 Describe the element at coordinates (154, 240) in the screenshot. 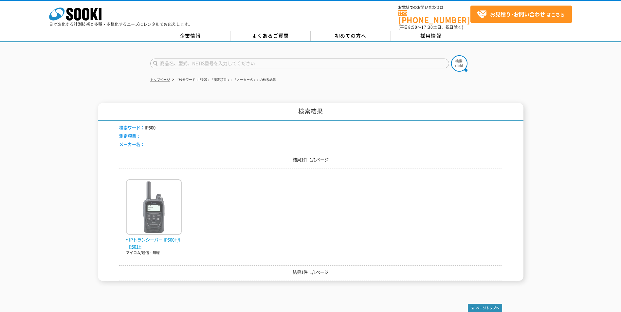

I see `a: IPトランシーバー IP500H/IP501H` at that location.